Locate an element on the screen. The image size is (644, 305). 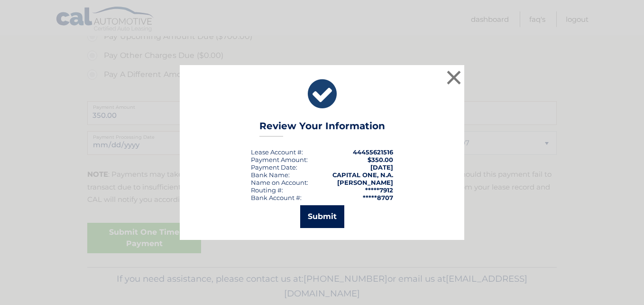
div: Name on Account: is located at coordinates (279, 182).